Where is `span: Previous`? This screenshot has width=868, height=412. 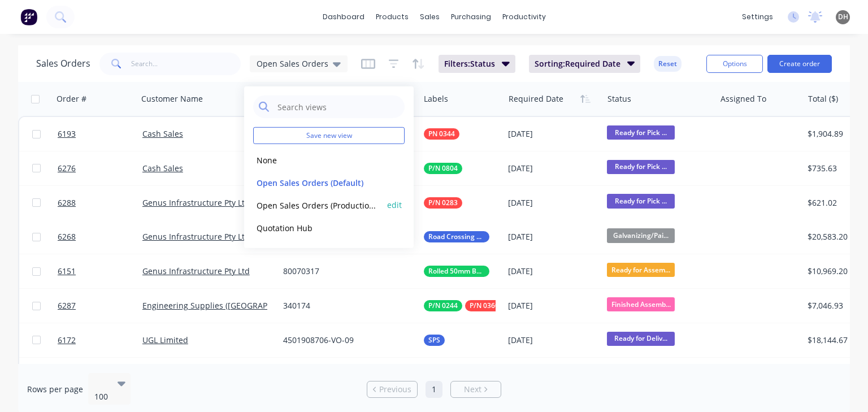
span: Previous is located at coordinates (395, 390).